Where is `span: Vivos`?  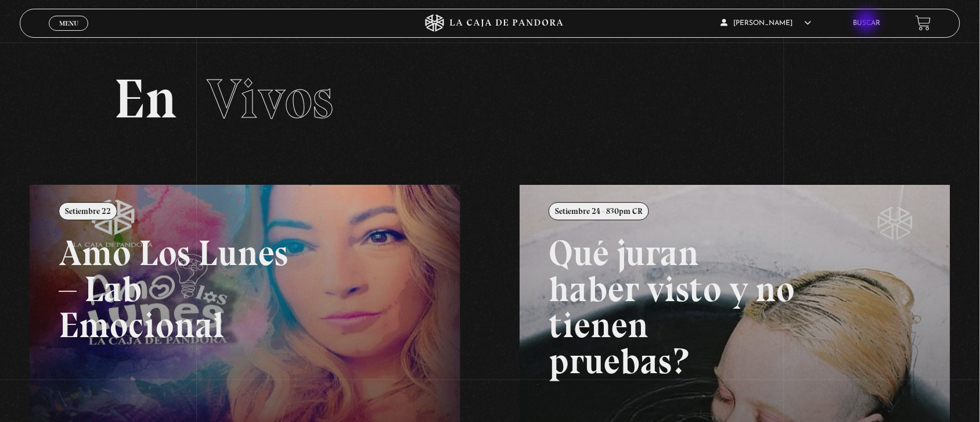 span: Vivos is located at coordinates (270, 99).